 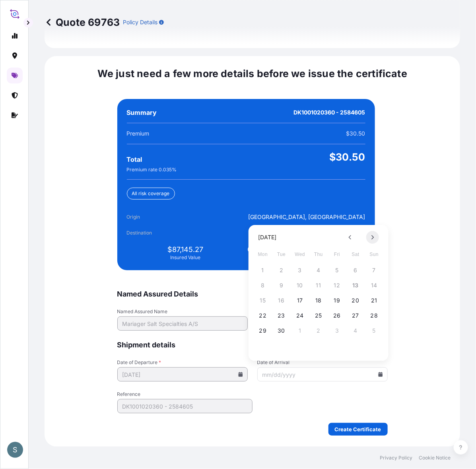 I want to click on span: DK1001020360 - 2584605, so click(x=330, y=113).